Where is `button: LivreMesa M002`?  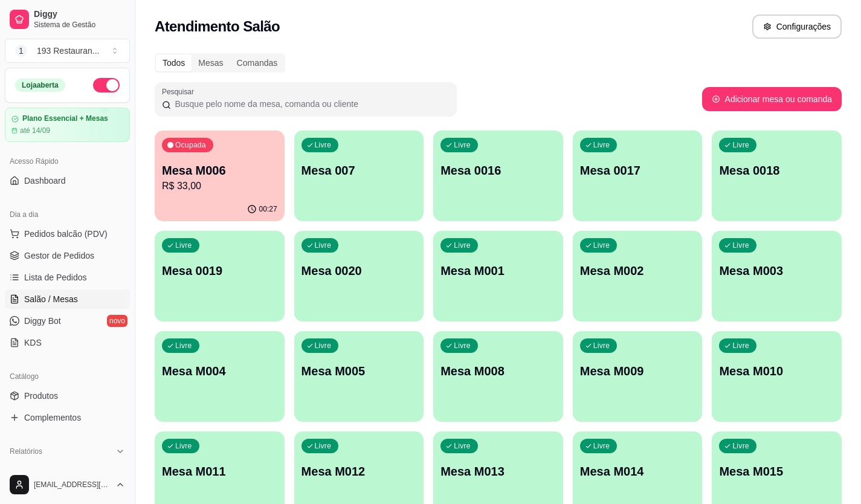 button: LivreMesa M002 is located at coordinates (638, 276).